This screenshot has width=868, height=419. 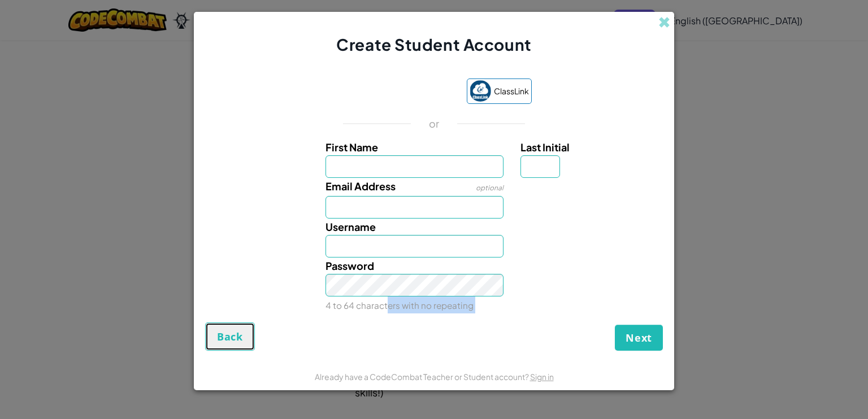 What do you see at coordinates (230, 337) in the screenshot?
I see `span: Back` at bounding box center [230, 337].